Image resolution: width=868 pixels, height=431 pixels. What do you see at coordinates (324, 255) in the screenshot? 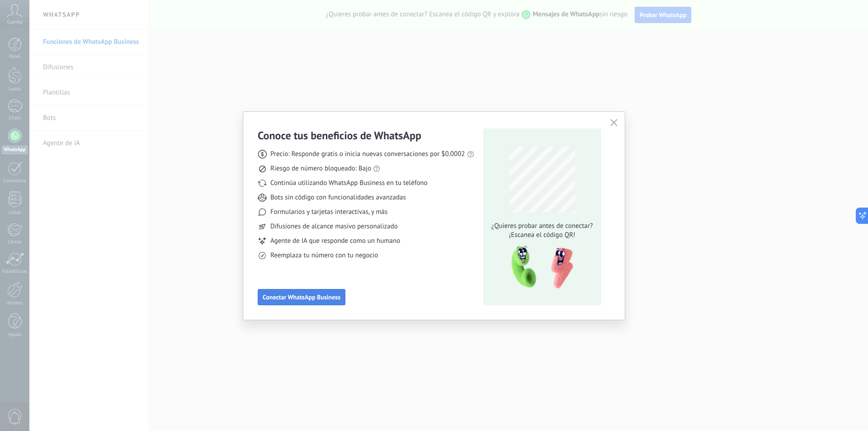
I see `span: Reemplaza tu número con tu negocio` at bounding box center [324, 255].